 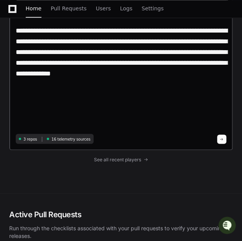 What do you see at coordinates (84, 83) in the screenshot?
I see `span: Pylon` at bounding box center [84, 83].